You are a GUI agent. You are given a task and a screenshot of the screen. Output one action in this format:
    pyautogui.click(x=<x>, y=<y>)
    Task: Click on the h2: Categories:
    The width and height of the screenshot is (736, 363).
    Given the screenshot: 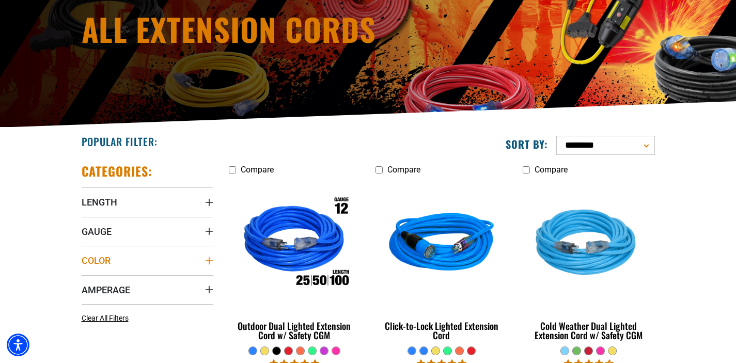 What is the action you would take?
    pyautogui.click(x=117, y=171)
    